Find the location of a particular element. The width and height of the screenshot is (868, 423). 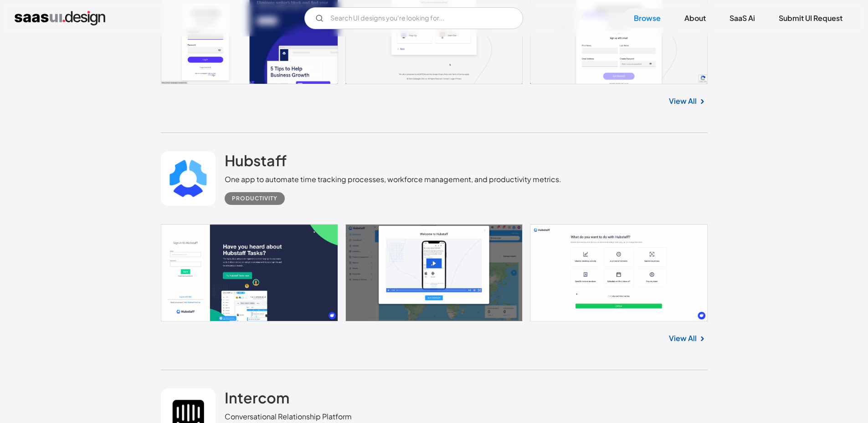

a: Intercom is located at coordinates (257, 400).